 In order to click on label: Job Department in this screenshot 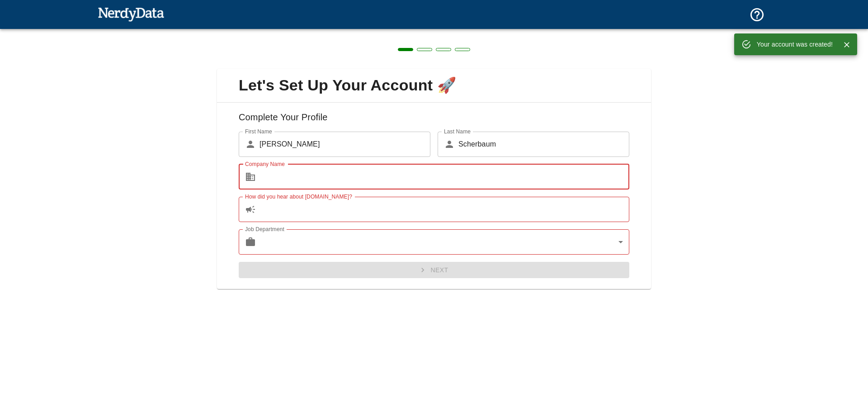, I will do `click(264, 229)`.